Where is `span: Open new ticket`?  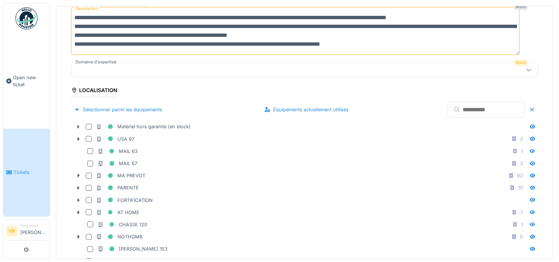 span: Open new ticket is located at coordinates (30, 81).